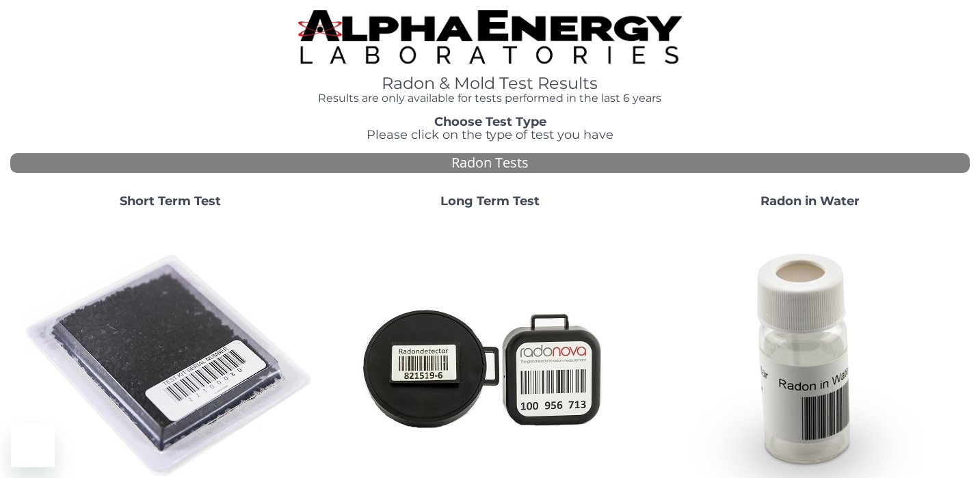  Describe the element at coordinates (490, 163) in the screenshot. I see `div: Radon Tests` at that location.